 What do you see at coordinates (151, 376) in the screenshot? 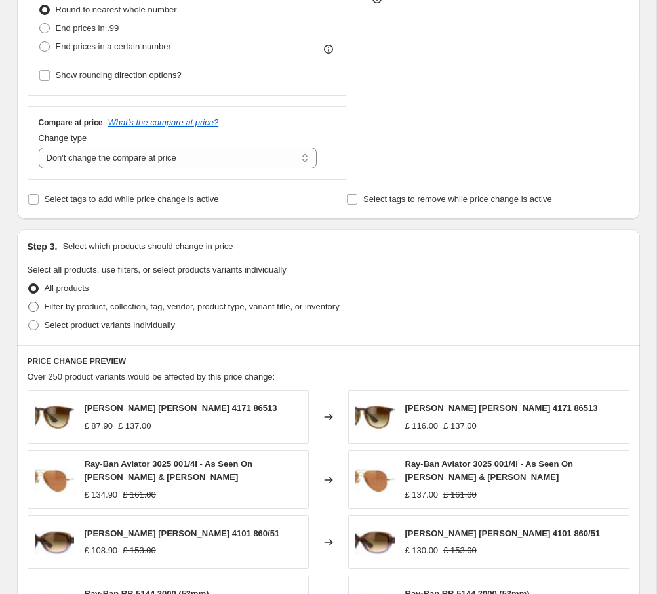
I see `span: Over 250 product variants would be affected by this price change:` at bounding box center [151, 376].